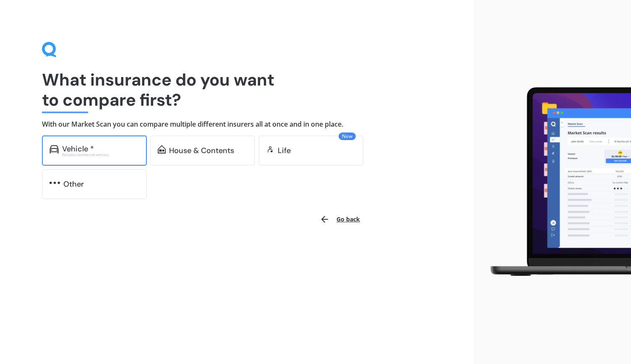 The width and height of the screenshot is (631, 364). Describe the element at coordinates (556, 182) in the screenshot. I see `img: laptop.webp` at that location.